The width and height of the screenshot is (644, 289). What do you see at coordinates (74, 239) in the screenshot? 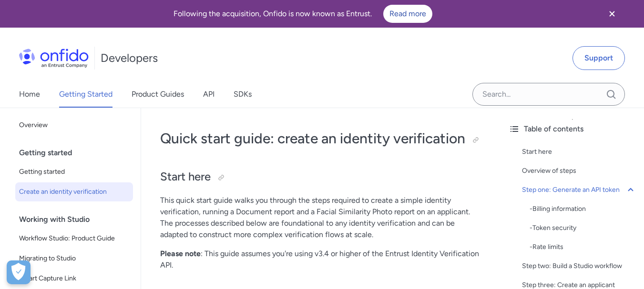
I see `span: Workflow Studio: Product Guide` at bounding box center [74, 239].